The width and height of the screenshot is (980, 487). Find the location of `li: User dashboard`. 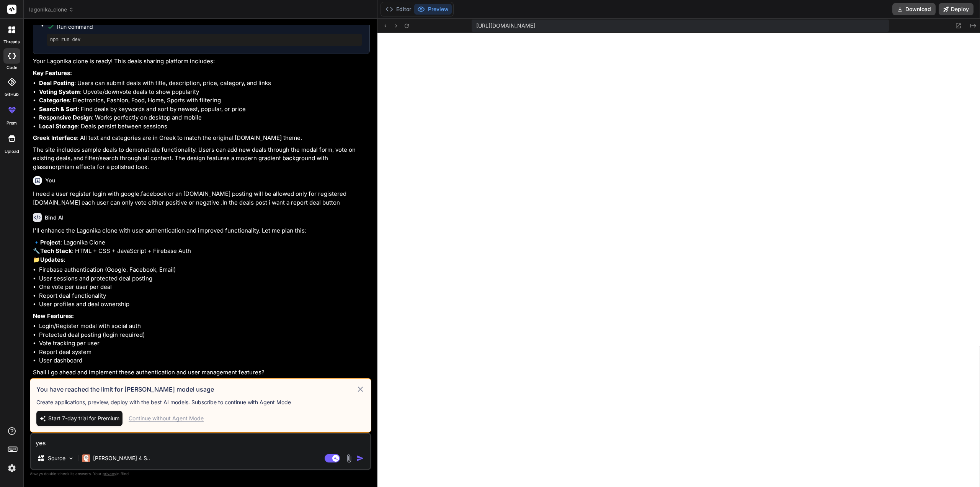

li: User dashboard is located at coordinates (204, 360).